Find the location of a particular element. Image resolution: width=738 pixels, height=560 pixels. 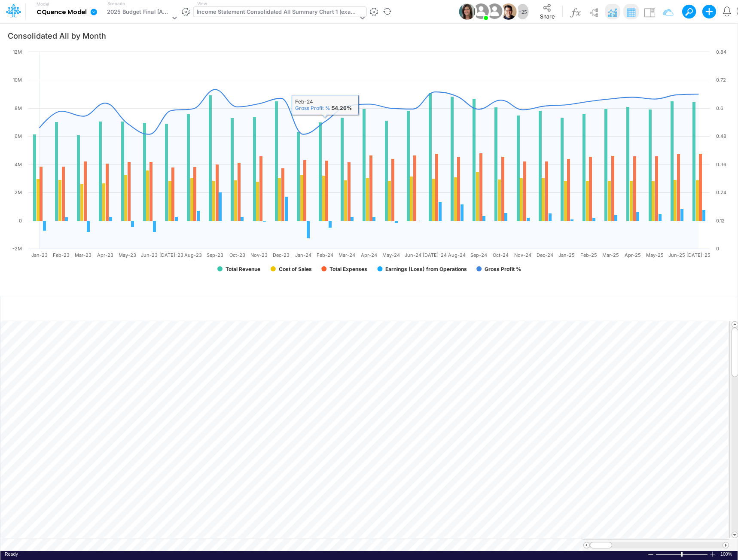

button: Share is located at coordinates (547, 12).